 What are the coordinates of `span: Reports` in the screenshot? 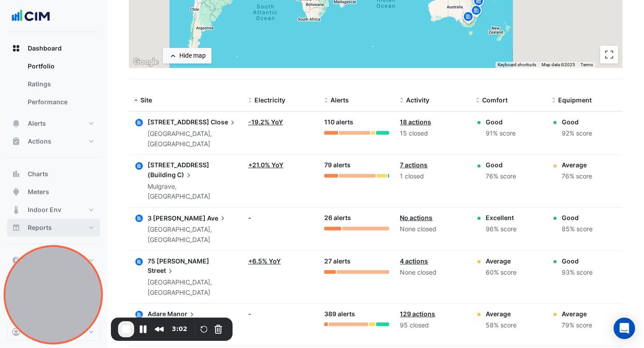 It's located at (40, 228).